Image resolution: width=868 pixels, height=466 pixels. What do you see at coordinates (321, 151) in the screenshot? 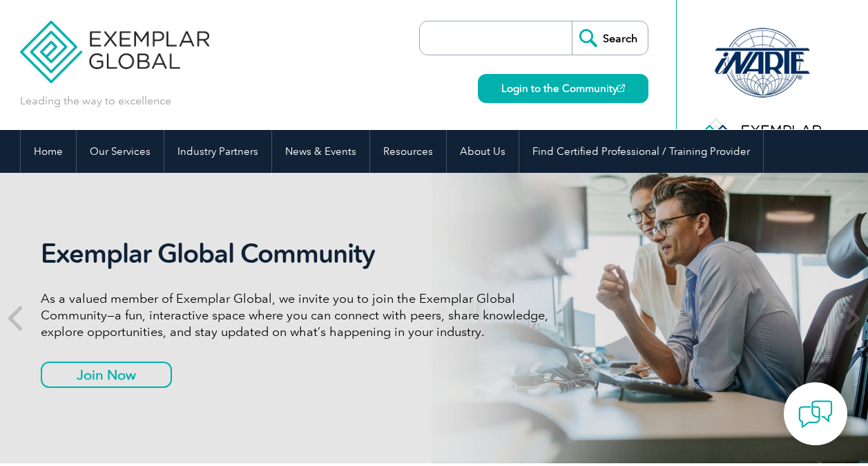
I see `a: News & Events` at bounding box center [321, 151].